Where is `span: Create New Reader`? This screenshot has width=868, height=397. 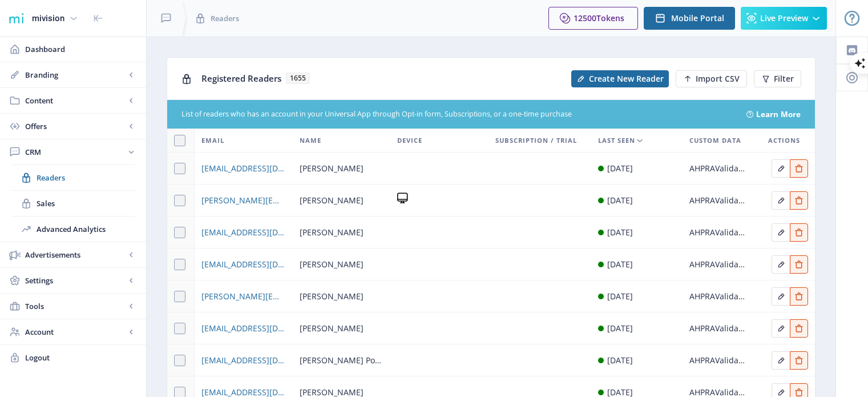
span: Create New Reader is located at coordinates (626, 79).